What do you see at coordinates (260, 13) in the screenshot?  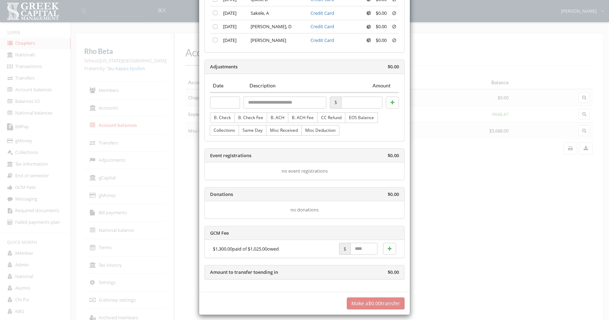 I see `span: Sakele, A` at bounding box center [260, 13].